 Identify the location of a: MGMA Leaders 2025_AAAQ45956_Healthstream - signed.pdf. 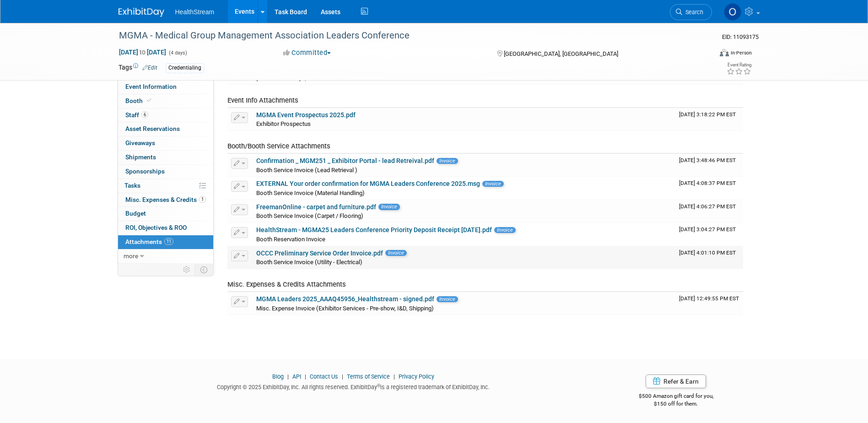
(345, 298).